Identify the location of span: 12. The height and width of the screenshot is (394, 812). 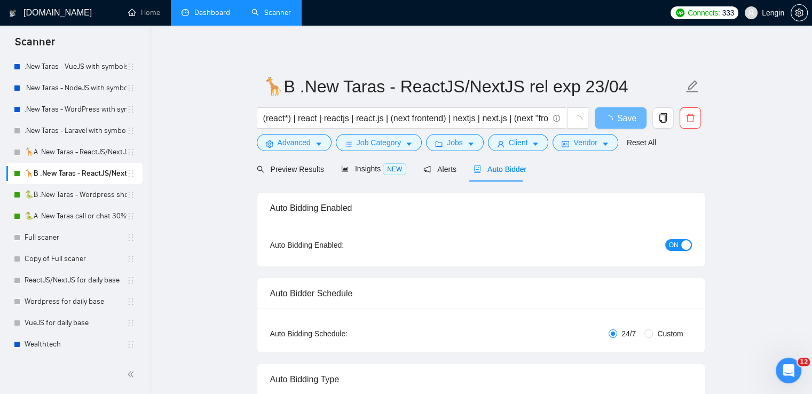
(804, 362).